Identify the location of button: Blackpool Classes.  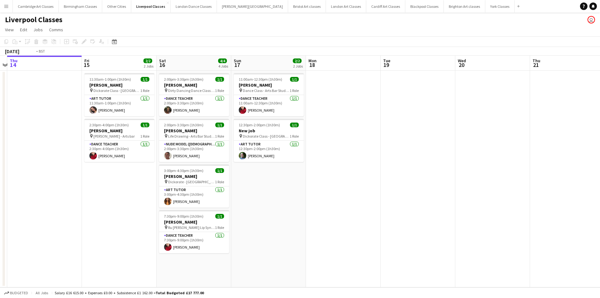
(425, 6).